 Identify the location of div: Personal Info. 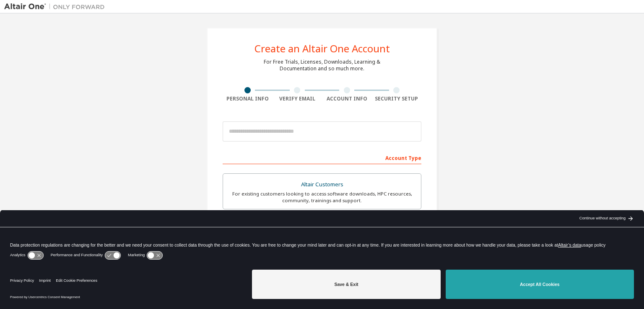
(248, 99).